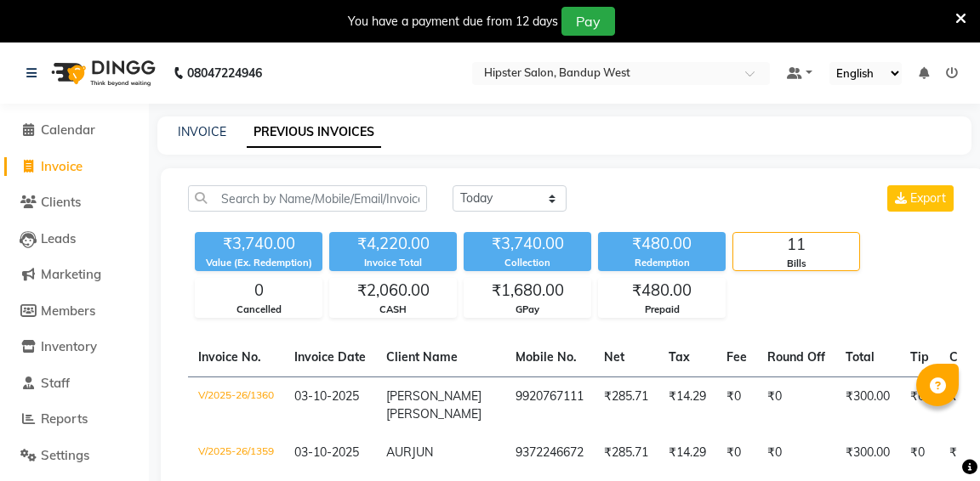 This screenshot has width=980, height=481. What do you see at coordinates (393, 291) in the screenshot?
I see `div: ₹2,060.00` at bounding box center [393, 291].